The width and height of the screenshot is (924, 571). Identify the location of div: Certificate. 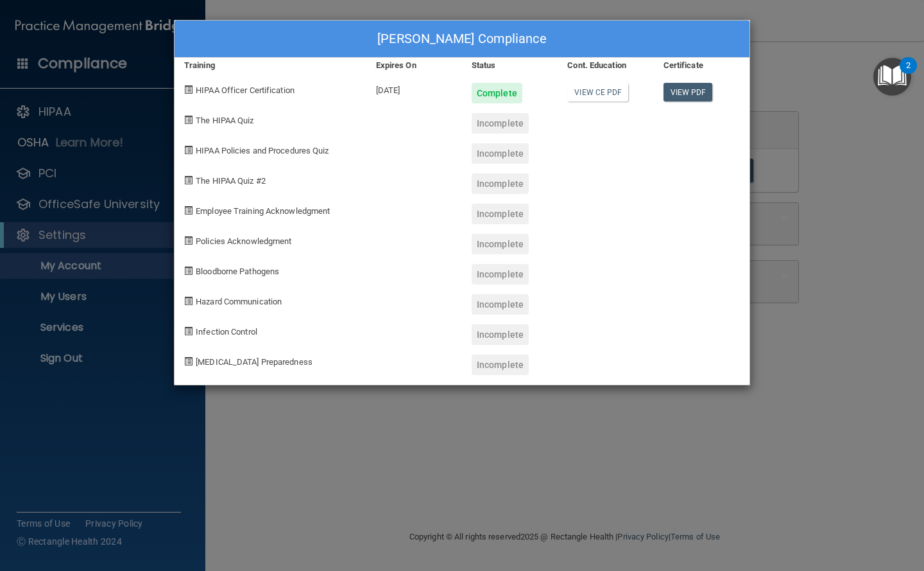
(701, 65).